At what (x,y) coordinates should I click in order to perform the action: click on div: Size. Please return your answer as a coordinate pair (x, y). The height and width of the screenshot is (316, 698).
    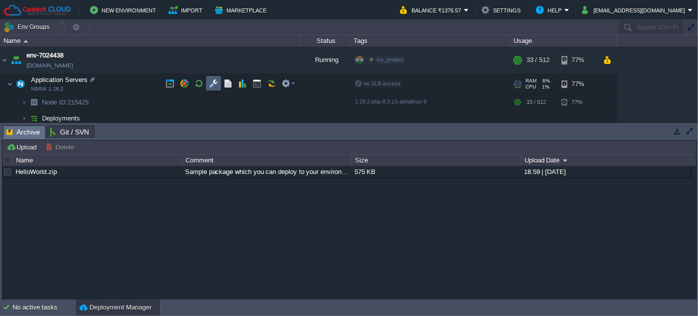
    Looking at the image, I should click on (436, 160).